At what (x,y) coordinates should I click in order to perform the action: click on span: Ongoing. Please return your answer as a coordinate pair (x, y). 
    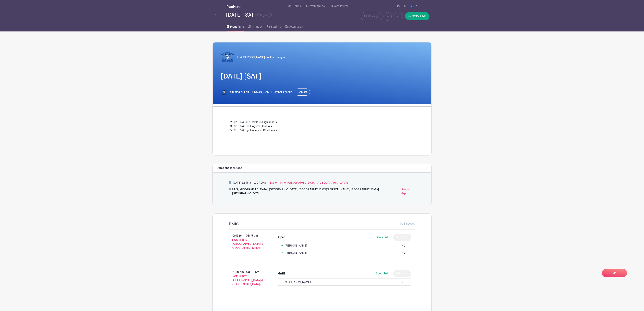
    Looking at the image, I should click on (264, 15).